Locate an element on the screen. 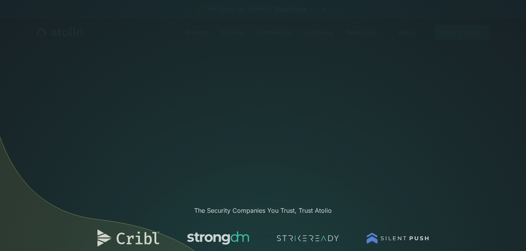 The height and width of the screenshot is (251, 526). a: Read more → is located at coordinates (295, 9).